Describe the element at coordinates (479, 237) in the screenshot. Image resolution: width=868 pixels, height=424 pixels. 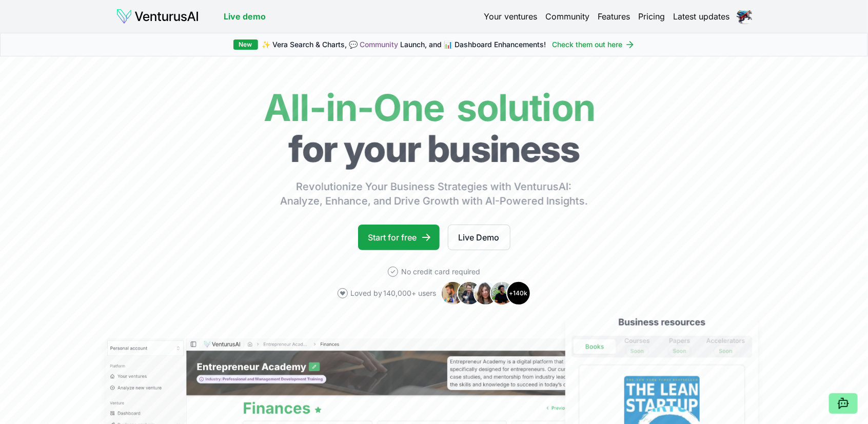
I see `a: Live Demo` at that location.